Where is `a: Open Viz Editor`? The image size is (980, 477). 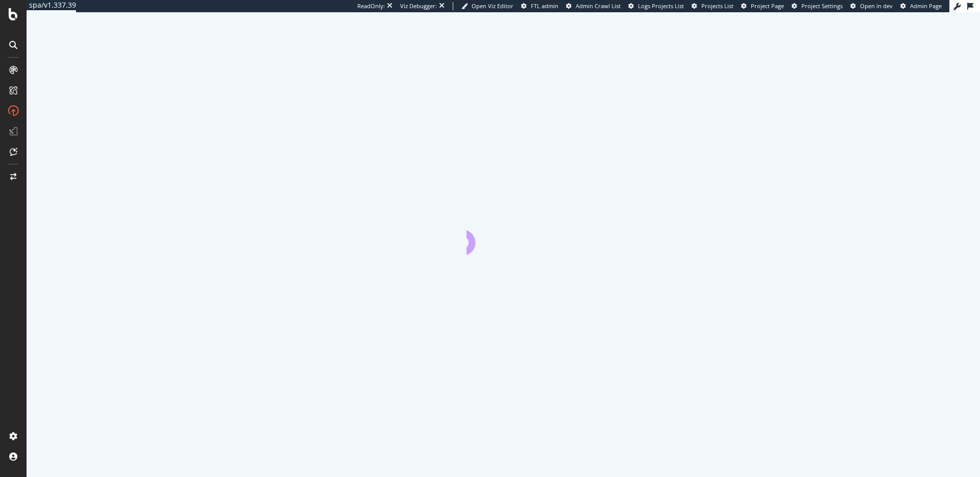 a: Open Viz Editor is located at coordinates (488, 6).